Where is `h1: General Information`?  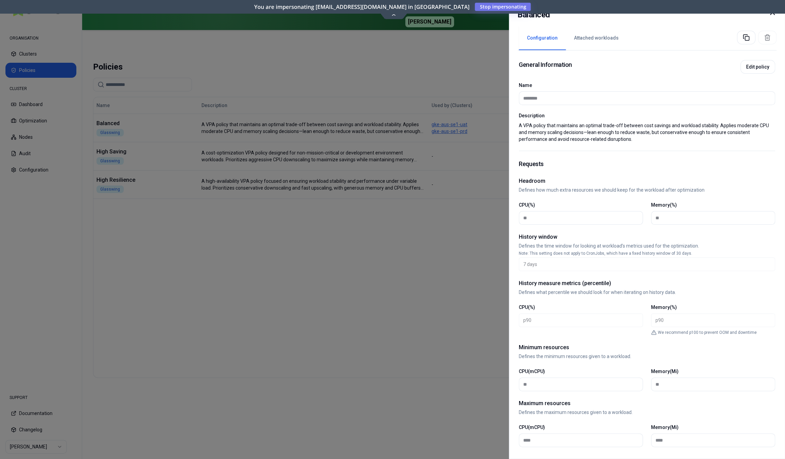
h1: General Information is located at coordinates (545, 67).